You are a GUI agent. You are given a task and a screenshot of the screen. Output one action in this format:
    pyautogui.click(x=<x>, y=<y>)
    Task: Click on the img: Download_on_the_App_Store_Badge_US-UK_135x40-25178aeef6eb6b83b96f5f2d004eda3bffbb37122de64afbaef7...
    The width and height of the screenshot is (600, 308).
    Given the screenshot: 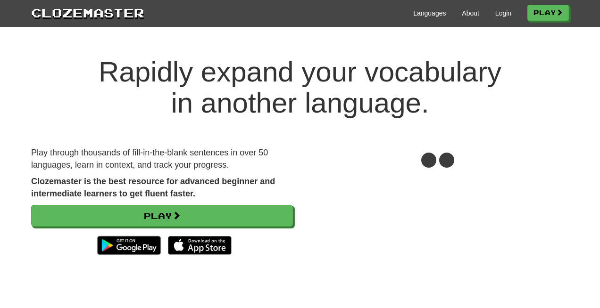 What is the action you would take?
    pyautogui.click(x=199, y=246)
    